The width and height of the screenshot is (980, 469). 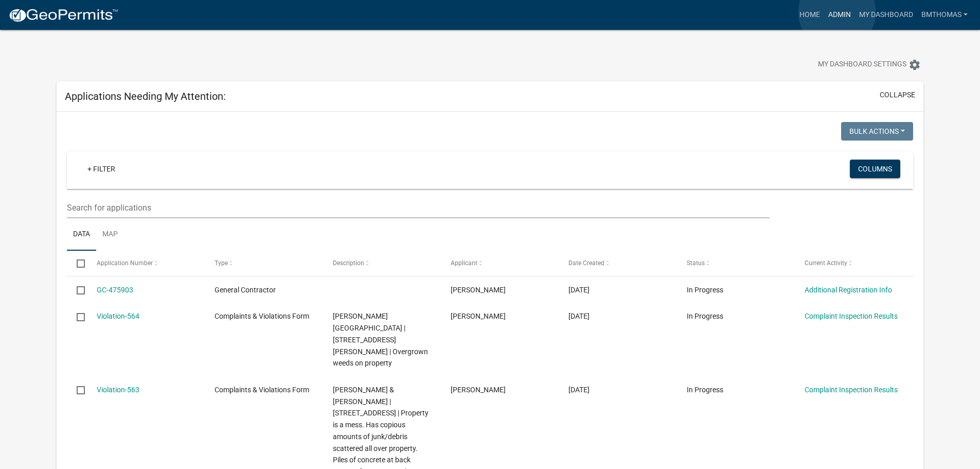 What do you see at coordinates (877, 131) in the screenshot?
I see `button: Bulk Actions` at bounding box center [877, 131].